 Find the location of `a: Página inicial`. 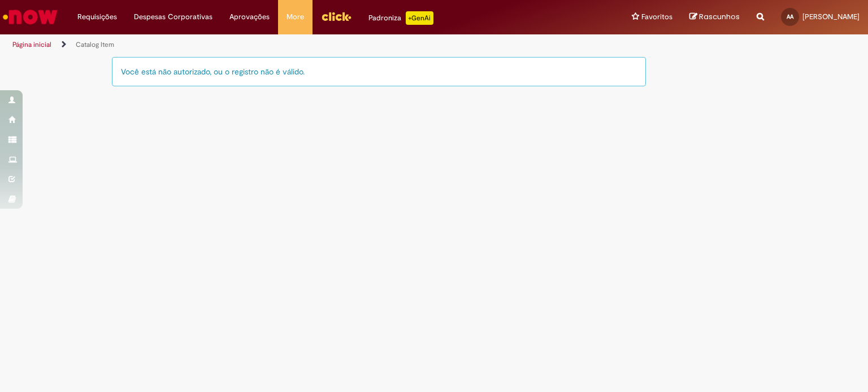

a: Página inicial is located at coordinates (32, 45).